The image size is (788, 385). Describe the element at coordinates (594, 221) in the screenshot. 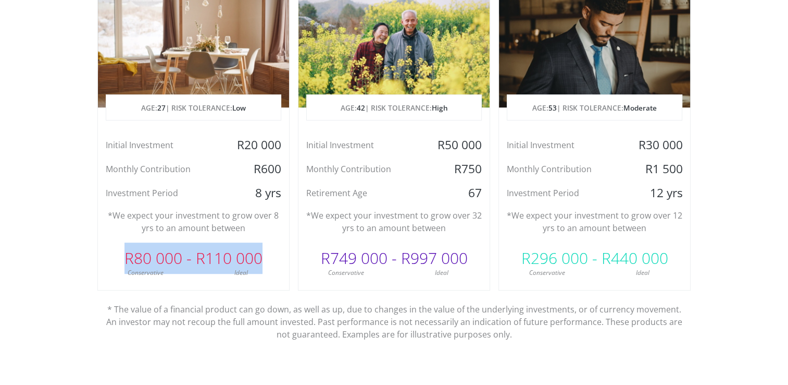

I see `p: *We expect your investment to grow over 12 yrs to an amount between` at that location.